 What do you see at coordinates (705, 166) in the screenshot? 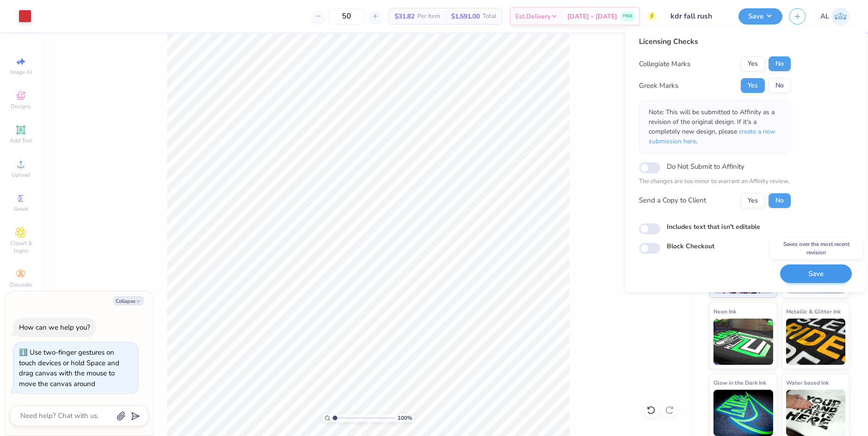
I see `label: Do Not Submit to Affinity` at bounding box center [705, 166].